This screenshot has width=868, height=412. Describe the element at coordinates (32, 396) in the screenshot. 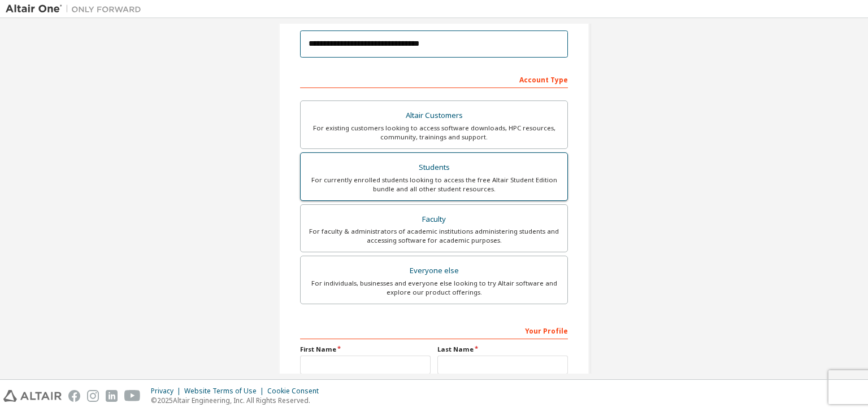

I see `img: altair_logo.svg` at that location.